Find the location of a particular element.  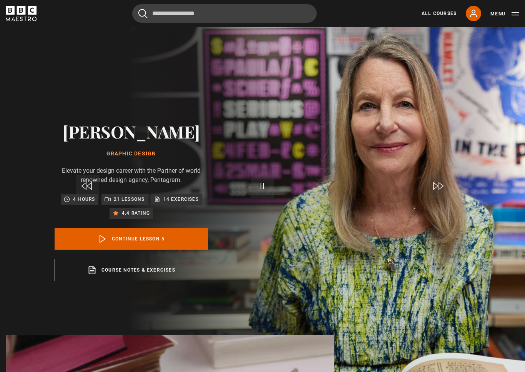

a: Continue lesson 5 is located at coordinates (131, 239).